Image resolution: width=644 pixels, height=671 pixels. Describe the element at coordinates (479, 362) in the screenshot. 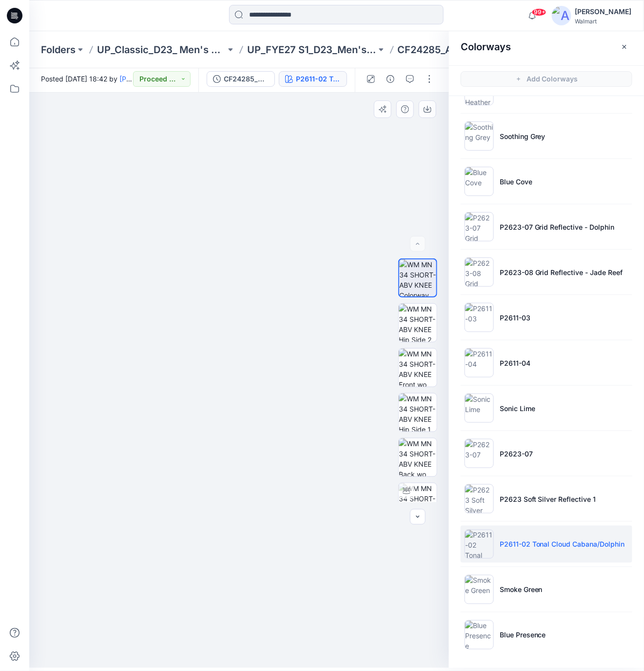

I see `img: P2611-04` at that location.